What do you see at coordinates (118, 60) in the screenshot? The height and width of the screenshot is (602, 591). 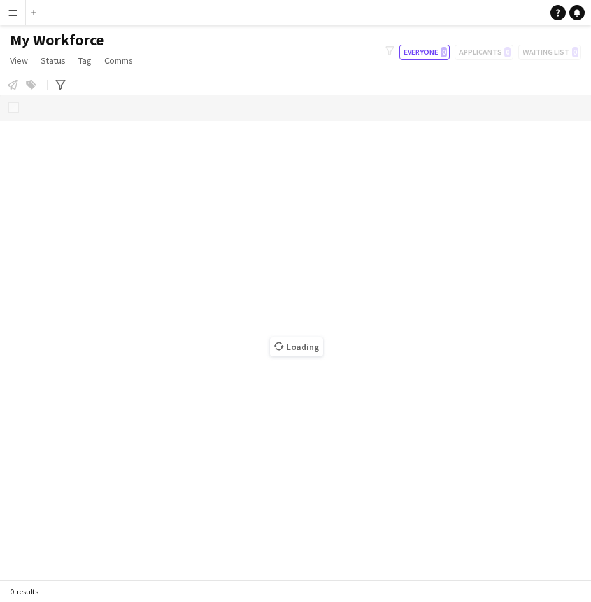 I see `a: Comms` at bounding box center [118, 60].